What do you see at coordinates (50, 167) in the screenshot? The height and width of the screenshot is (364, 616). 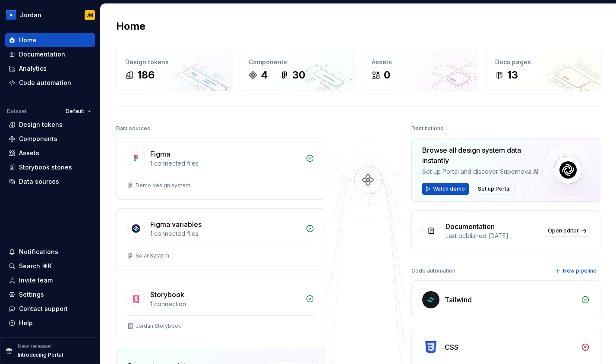 I see `a: Storybook stories` at bounding box center [50, 167].